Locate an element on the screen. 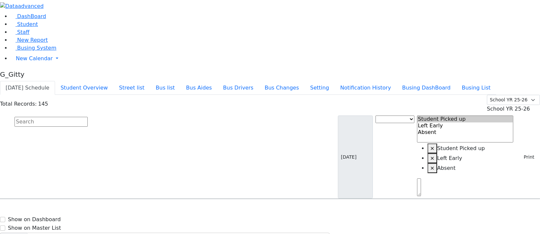 The height and width of the screenshot is (234, 540). button: Print is located at coordinates (526, 157).